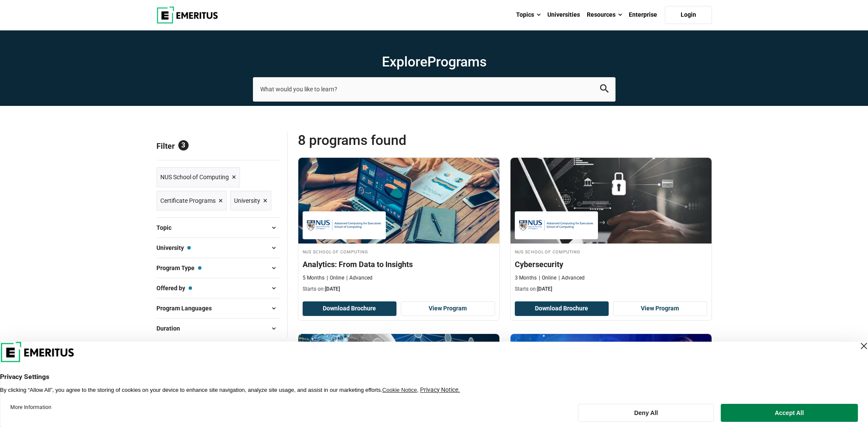  I want to click on span: Program Languages, so click(188, 308).